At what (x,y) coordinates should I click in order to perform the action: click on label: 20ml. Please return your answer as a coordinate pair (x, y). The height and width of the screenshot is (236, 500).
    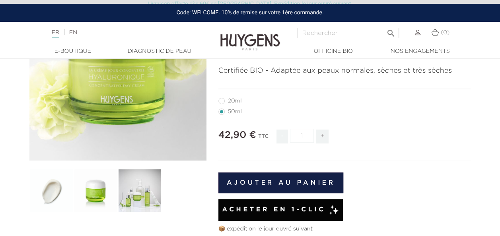
    Looking at the image, I should click on (235, 101).